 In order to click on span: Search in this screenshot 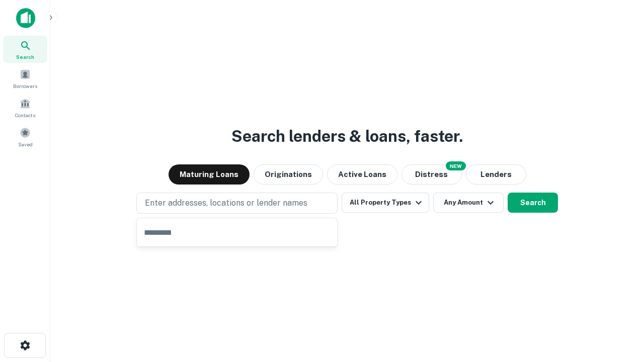, I will do `click(25, 57)`.